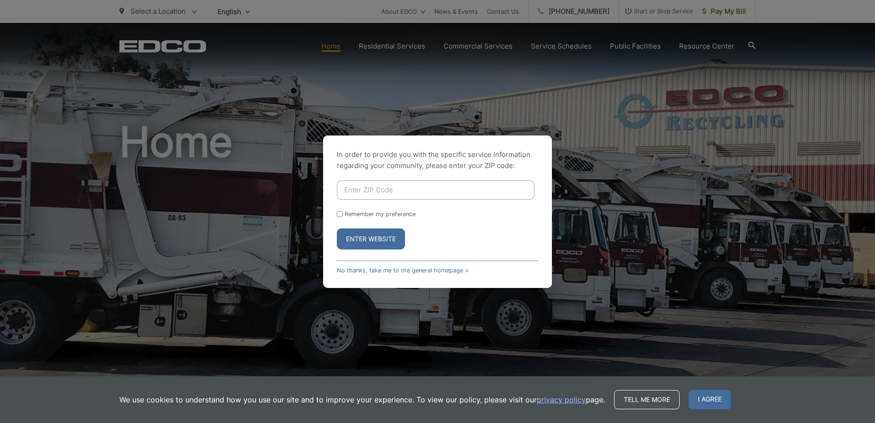  What do you see at coordinates (646, 399) in the screenshot?
I see `a: Tell me more` at bounding box center [646, 399].